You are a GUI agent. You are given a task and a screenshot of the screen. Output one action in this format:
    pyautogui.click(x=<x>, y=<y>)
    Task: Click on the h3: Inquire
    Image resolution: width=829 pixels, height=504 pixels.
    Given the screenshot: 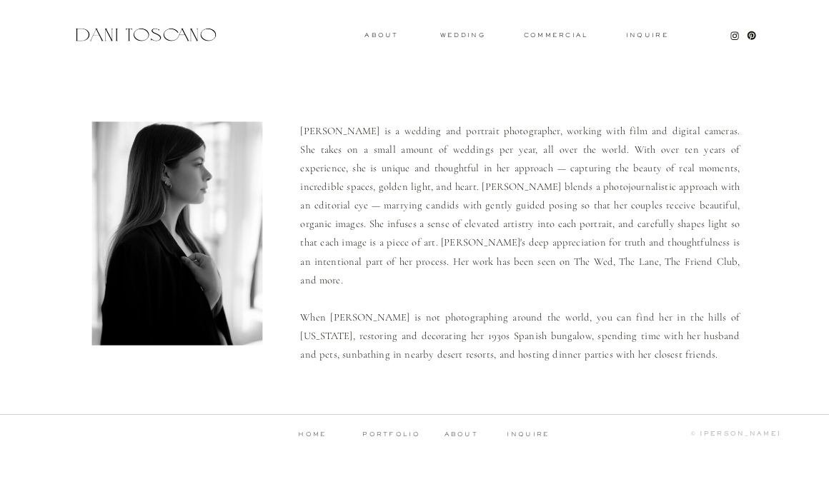 What is the action you would take?
    pyautogui.click(x=647, y=36)
    